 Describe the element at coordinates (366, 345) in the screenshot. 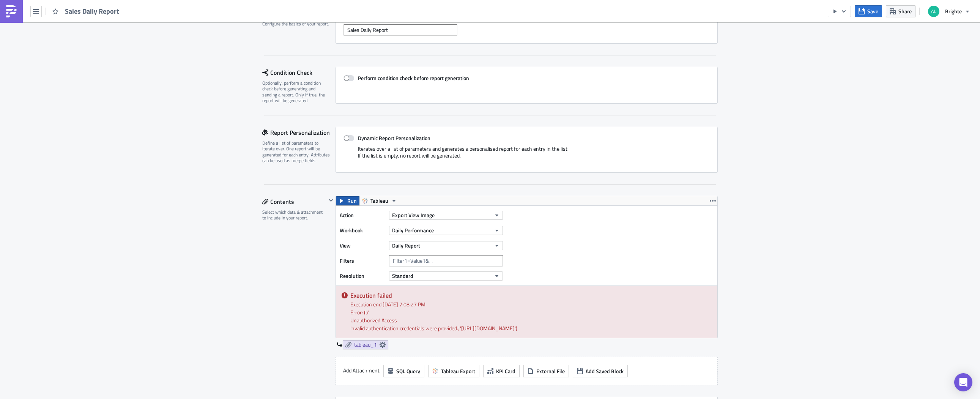

I see `a: tableau_1` at that location.